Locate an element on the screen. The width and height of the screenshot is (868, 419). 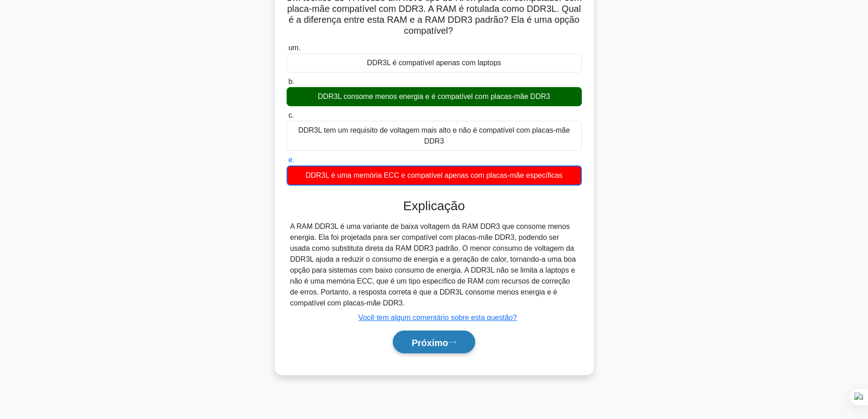
button: Próximo is located at coordinates (434, 342).